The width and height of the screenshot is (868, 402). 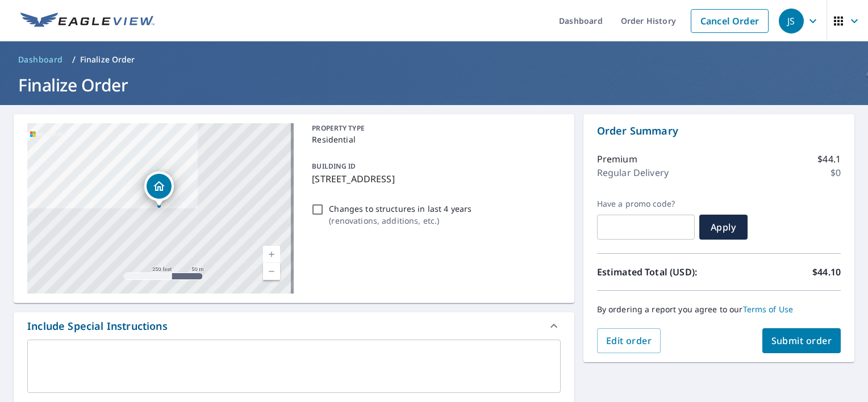 What do you see at coordinates (629, 341) in the screenshot?
I see `button: Edit order` at bounding box center [629, 341].